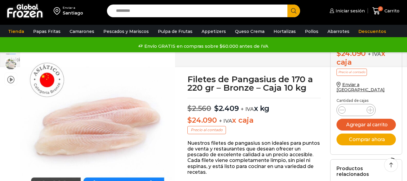 The width and height of the screenshot is (407, 181). I want to click on a: Pescados y Mariscos, so click(126, 31).